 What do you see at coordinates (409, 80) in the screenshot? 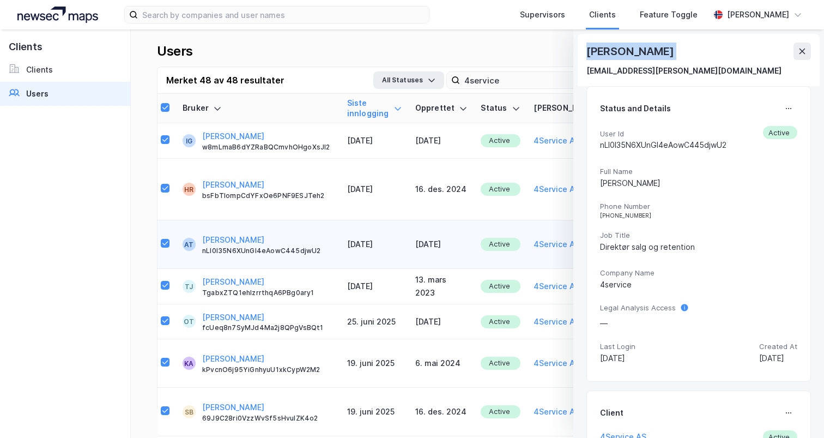
I see `button: All Statuses` at bounding box center [409, 80].